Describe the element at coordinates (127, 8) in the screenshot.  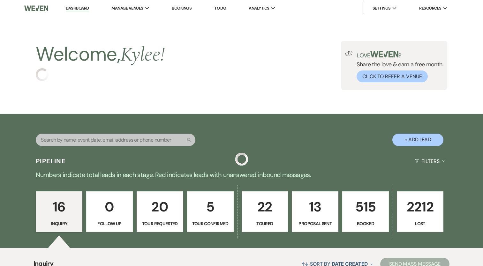
I see `span: Manage Venues` at that location.